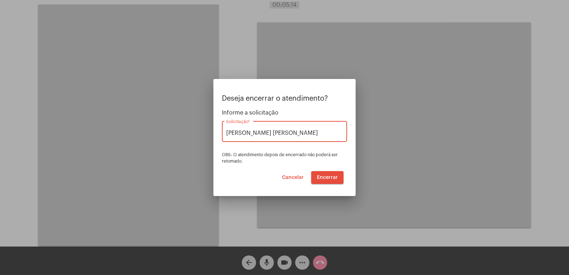 Image resolution: width=569 pixels, height=275 pixels. I want to click on span: Encerrar, so click(327, 178).